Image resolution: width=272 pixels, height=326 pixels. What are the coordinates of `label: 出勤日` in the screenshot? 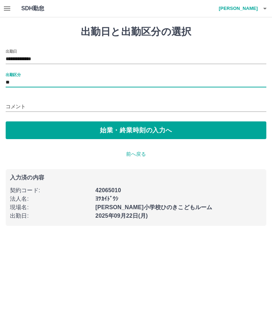 It's located at (11, 51).